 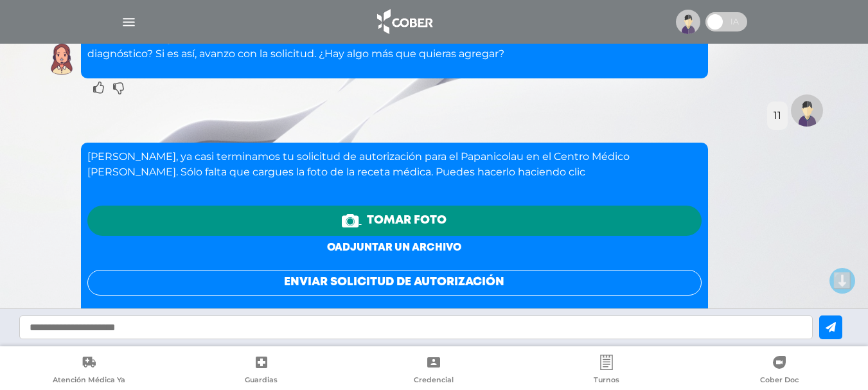 What do you see at coordinates (395, 252) in the screenshot?
I see `div: . ¿Te gustaría que te ayude con algo más?` at bounding box center [395, 252].